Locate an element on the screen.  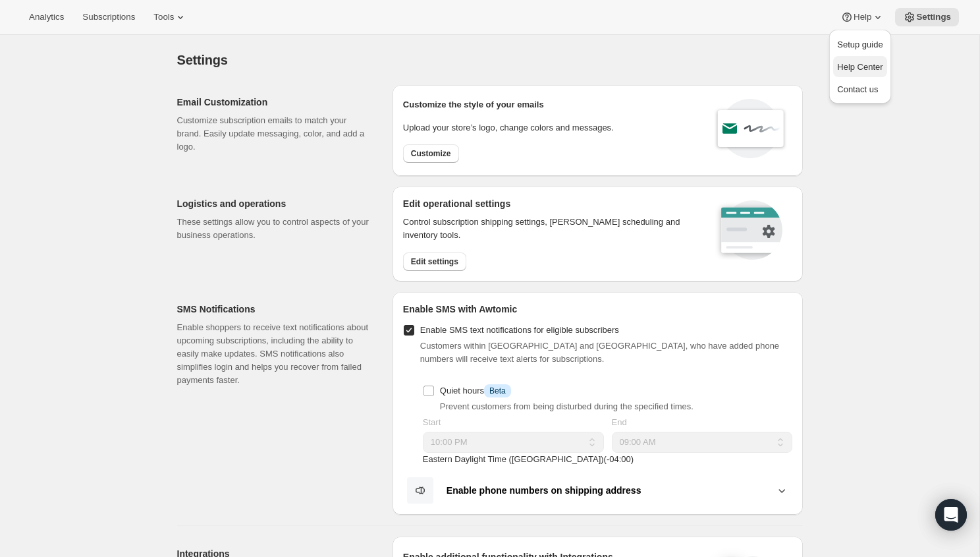
h2: Enable SMS with Awtomic is located at coordinates (598, 309).